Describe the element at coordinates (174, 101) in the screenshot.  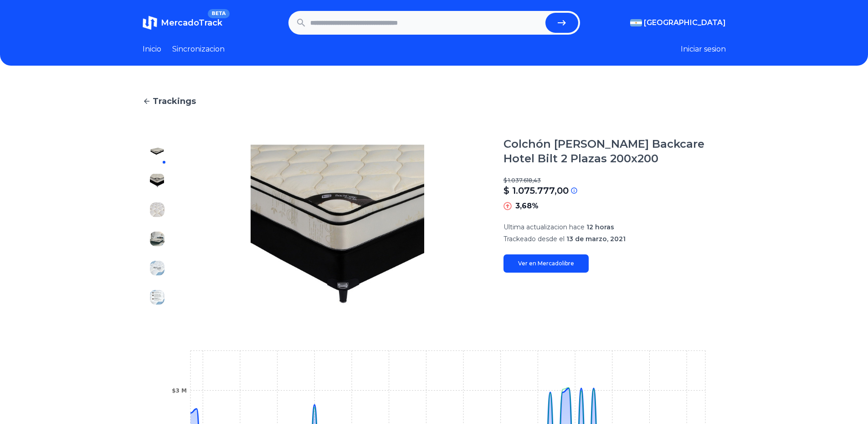
I see `span: Trackings` at that location.